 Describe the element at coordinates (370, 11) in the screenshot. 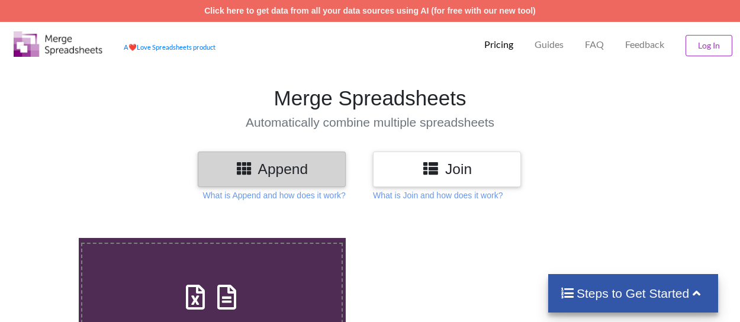

I see `a: Click here to get data from all your data sources using AI (for free with our new tool)` at that location.